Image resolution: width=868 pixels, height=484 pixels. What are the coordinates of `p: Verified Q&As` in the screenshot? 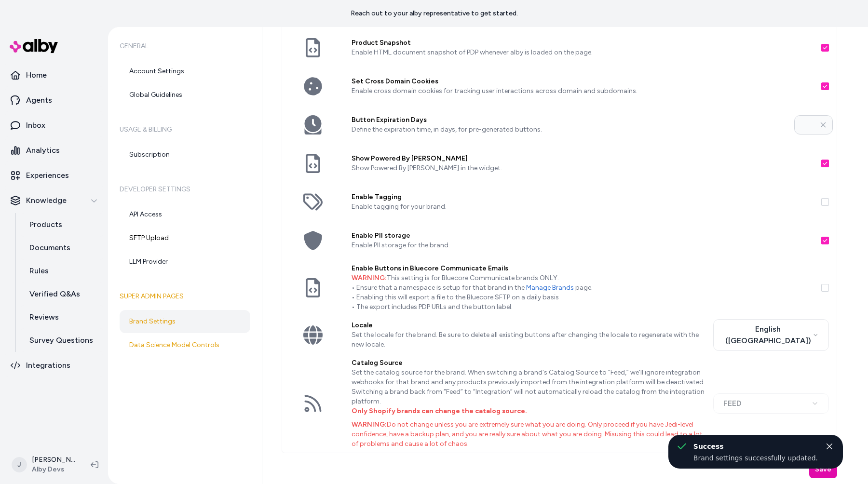 It's located at (54, 294).